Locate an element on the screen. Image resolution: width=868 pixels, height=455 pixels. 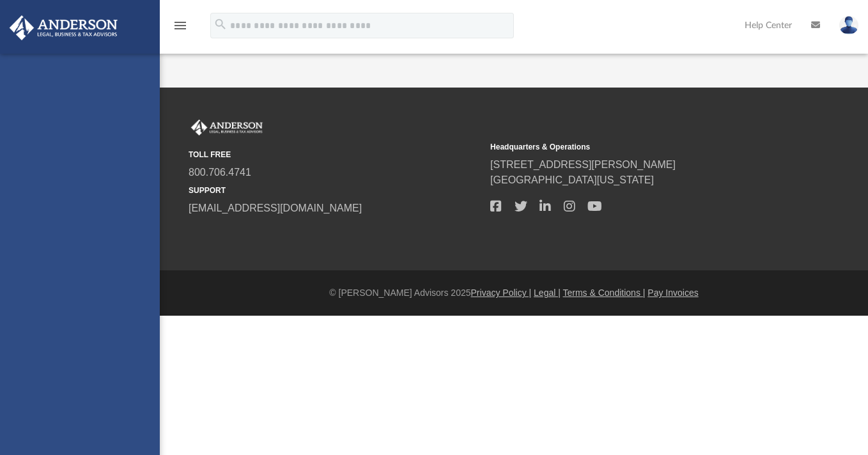
a: Terms & Conditions | is located at coordinates (604, 292).